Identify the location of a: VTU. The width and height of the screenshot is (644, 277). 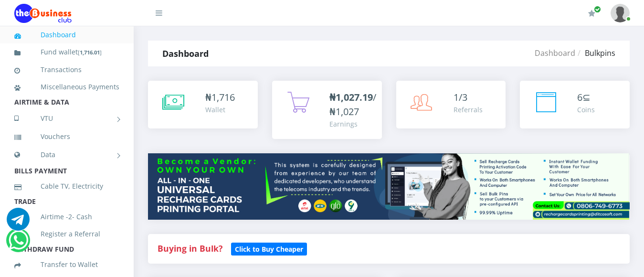
(67, 118).